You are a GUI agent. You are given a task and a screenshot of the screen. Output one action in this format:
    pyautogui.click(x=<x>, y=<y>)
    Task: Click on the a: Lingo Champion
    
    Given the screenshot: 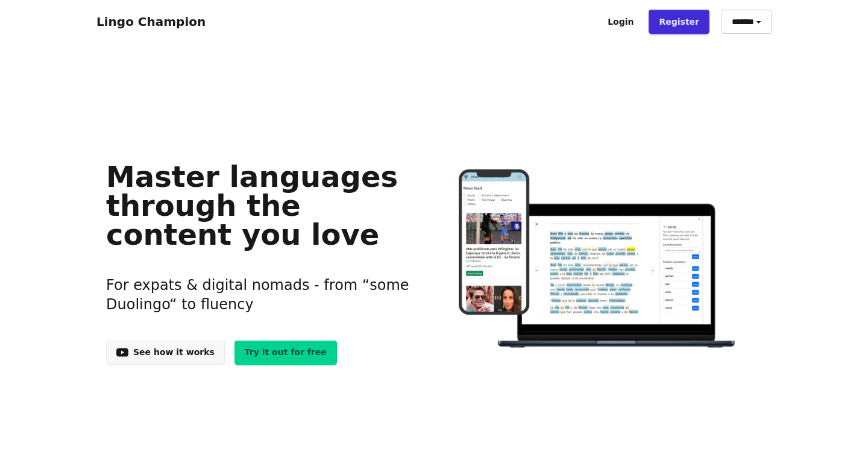 What is the action you would take?
    pyautogui.click(x=151, y=22)
    